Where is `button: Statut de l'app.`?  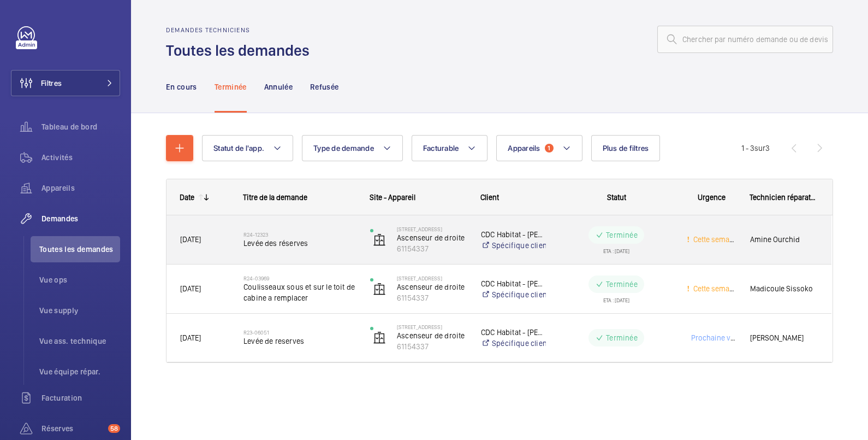 button: Statut de l'app. is located at coordinates (247, 148).